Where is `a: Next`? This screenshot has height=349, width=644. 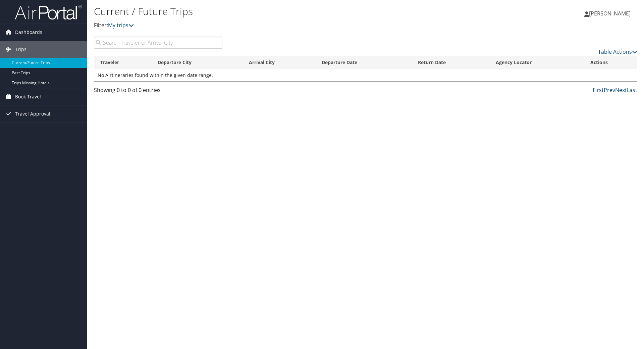 a: Next is located at coordinates (621, 90).